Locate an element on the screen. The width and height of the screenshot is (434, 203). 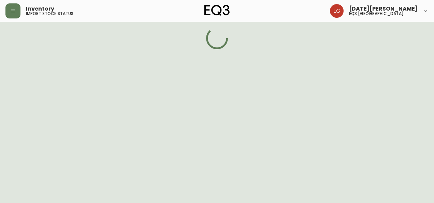
img: 2638f148bab13be18035375ceda1d187 is located at coordinates (336, 11).